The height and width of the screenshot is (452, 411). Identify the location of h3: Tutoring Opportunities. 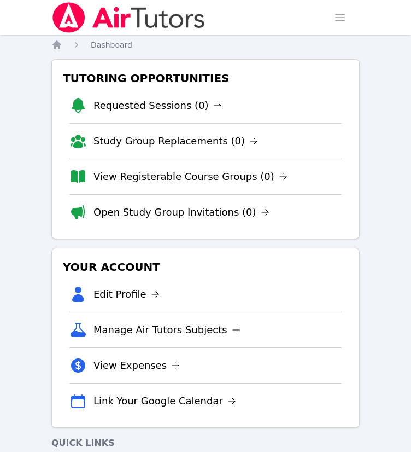
(206, 78).